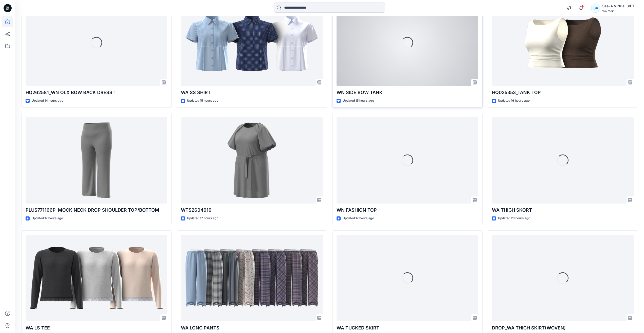 The image size is (644, 333). Describe the element at coordinates (514, 100) in the screenshot. I see `p: Updated 16 hours ago` at that location.